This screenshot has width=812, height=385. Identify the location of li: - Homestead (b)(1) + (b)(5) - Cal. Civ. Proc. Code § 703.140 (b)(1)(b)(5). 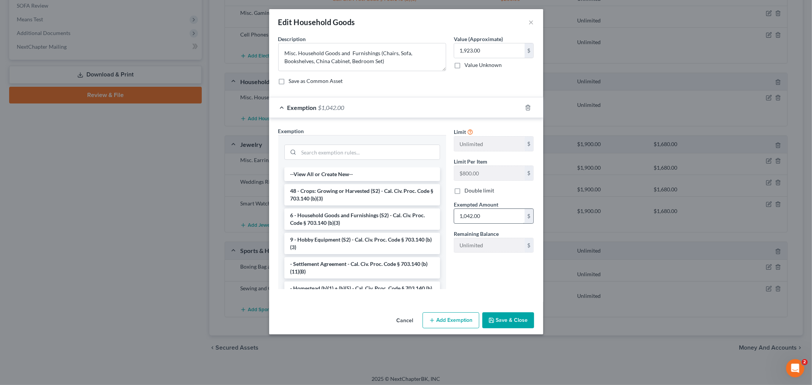
(362, 292).